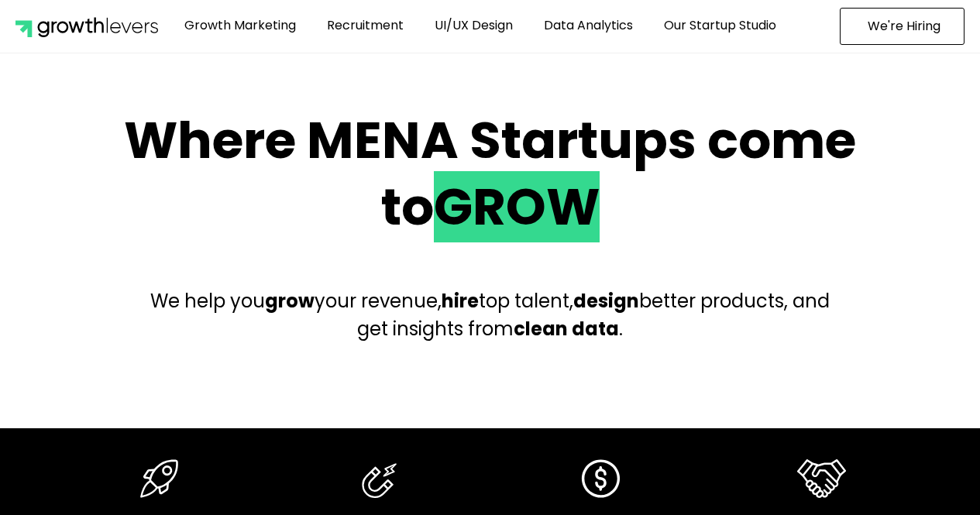 This screenshot has width=980, height=515. What do you see at coordinates (480, 25) in the screenshot?
I see `nav: Menu` at bounding box center [480, 25].